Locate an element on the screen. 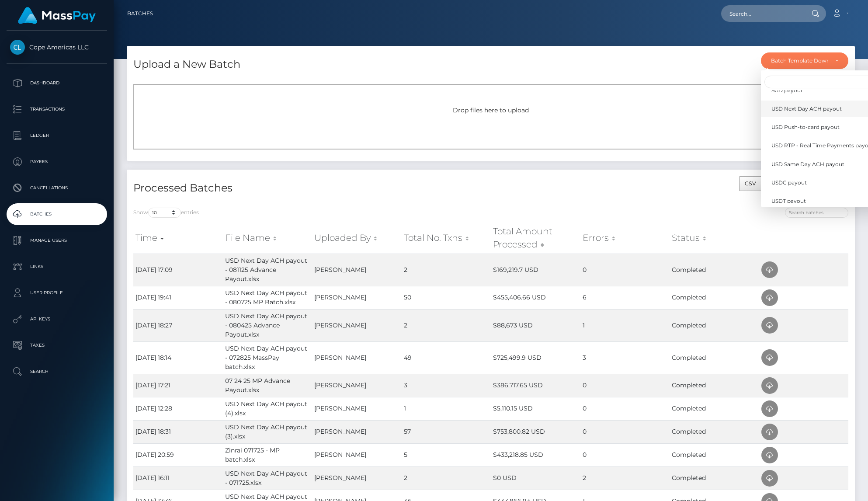  a: Manage Users is located at coordinates (57, 240).